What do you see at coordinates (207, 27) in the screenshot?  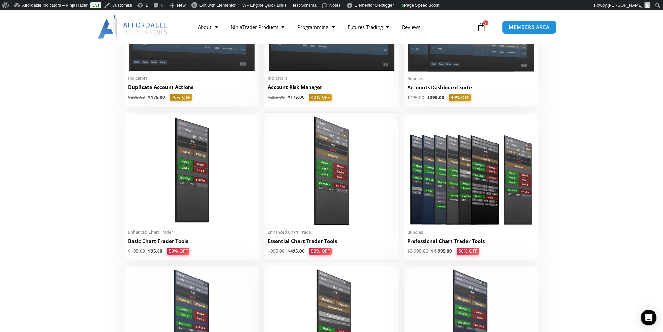 I see `a: About` at bounding box center [207, 27].